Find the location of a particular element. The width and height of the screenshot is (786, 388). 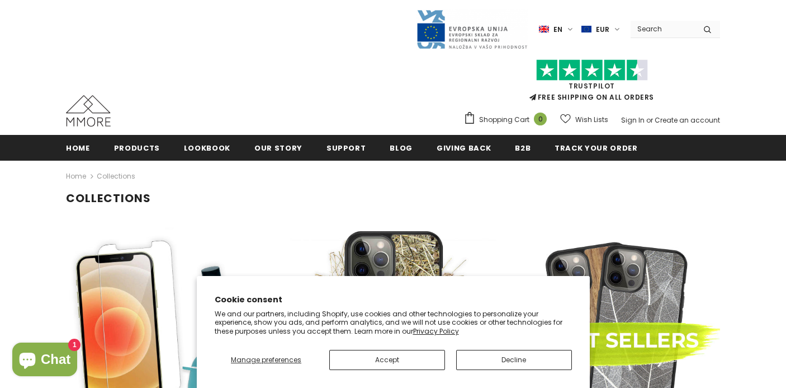

span: Track your order is located at coordinates (596, 148).